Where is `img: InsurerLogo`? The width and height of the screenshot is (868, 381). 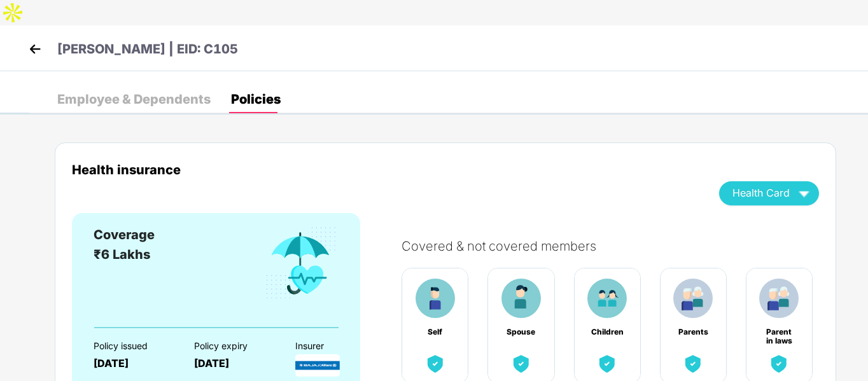 img: InsurerLogo is located at coordinates (317, 365).